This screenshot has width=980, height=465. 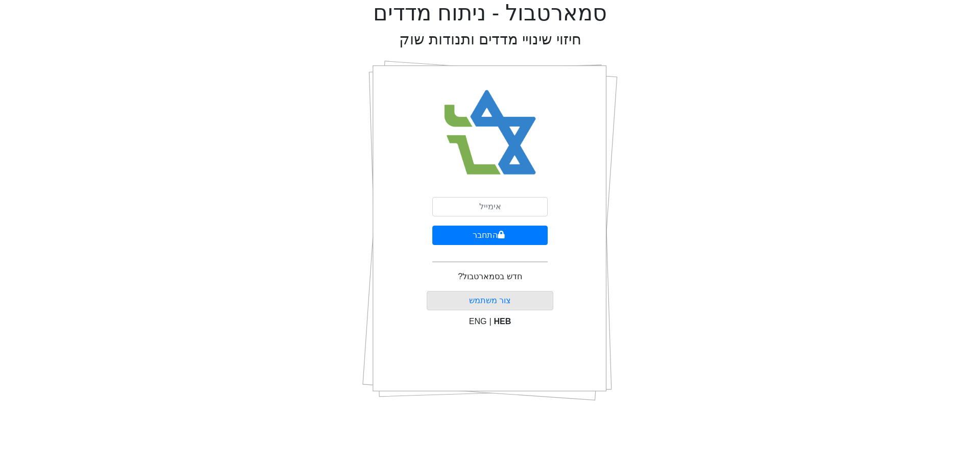 I want to click on img: Smart Bull, so click(x=490, y=133).